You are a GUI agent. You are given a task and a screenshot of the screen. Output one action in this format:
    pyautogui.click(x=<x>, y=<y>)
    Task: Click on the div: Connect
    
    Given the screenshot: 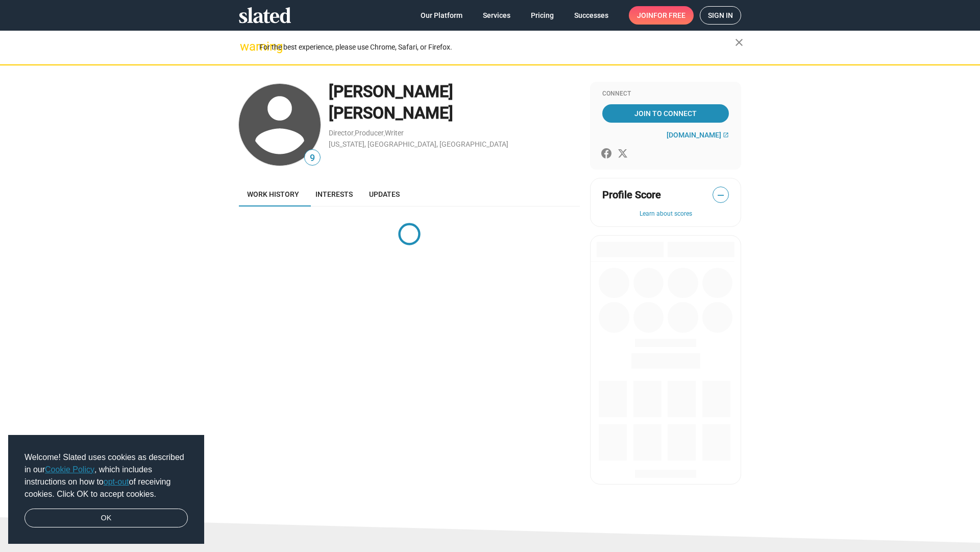 What is the action you would take?
    pyautogui.click(x=666, y=94)
    